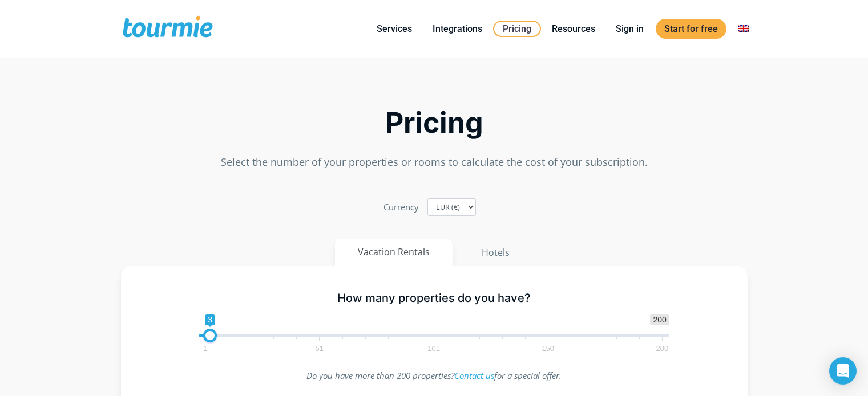 This screenshot has height=396, width=868. What do you see at coordinates (434, 162) in the screenshot?
I see `p: Select the number of your properties or rooms to calculate the cost of your subscription.` at bounding box center [434, 162].